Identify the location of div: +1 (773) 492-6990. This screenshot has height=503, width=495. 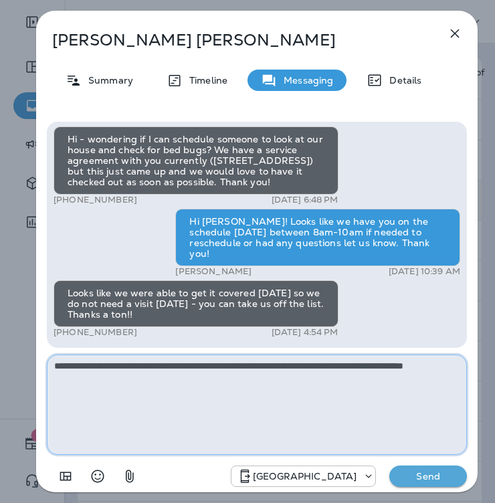
(303, 476).